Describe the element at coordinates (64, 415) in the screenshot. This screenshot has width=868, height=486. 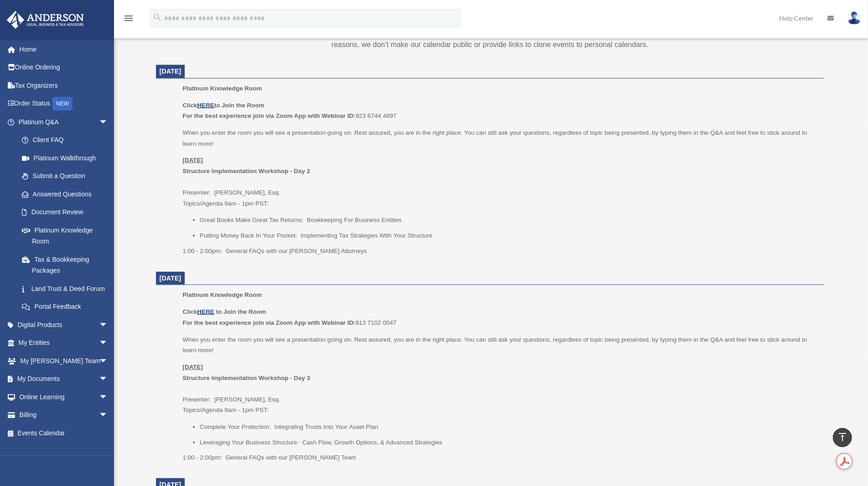
I see `a: Billingarrow_drop_down` at that location.